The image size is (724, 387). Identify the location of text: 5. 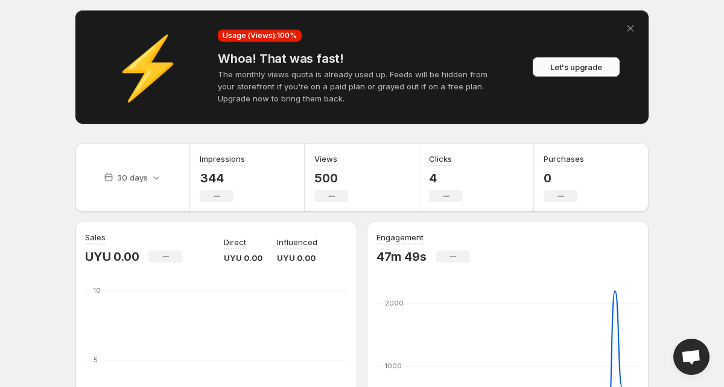
(95, 359).